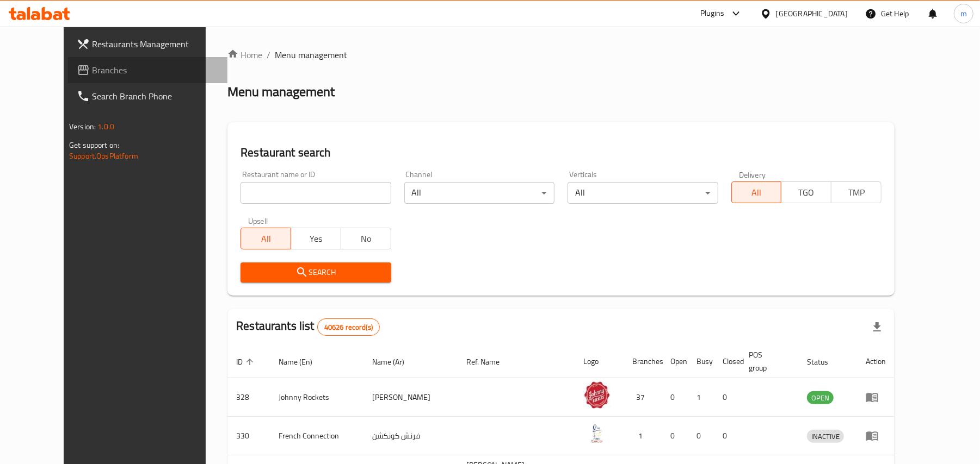 Image resolution: width=980 pixels, height=464 pixels. What do you see at coordinates (561, 55) in the screenshot?
I see `nav: breadcrumb` at bounding box center [561, 55].